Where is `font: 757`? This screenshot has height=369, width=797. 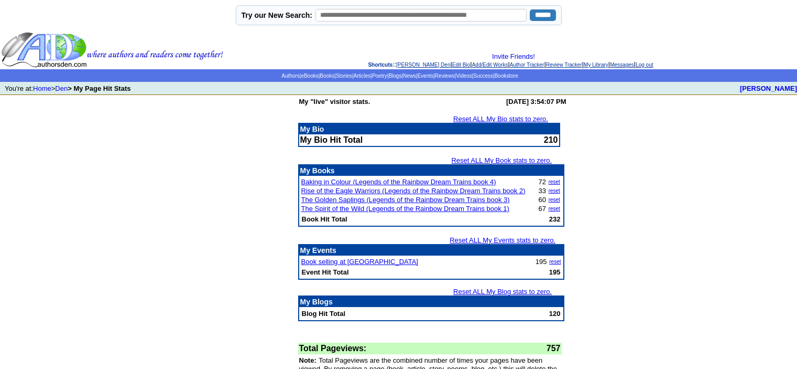
font: 757 is located at coordinates (554, 348).